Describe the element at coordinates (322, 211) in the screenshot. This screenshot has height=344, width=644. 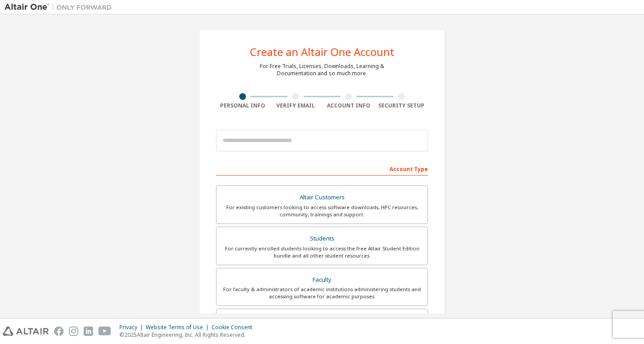
I see `div: For existing customers looking to access software downloads, HPC resources, community, trainings ...` at that location.